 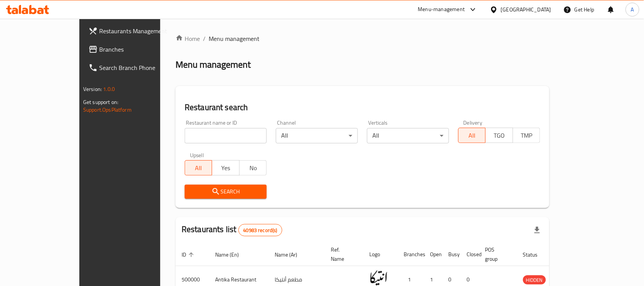 I want to click on span: Menu management, so click(x=234, y=39).